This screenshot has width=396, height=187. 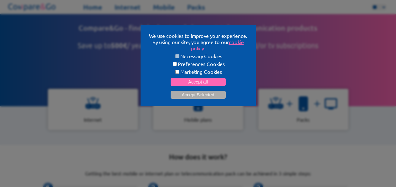 What do you see at coordinates (198, 56) in the screenshot?
I see `label: Necessary Cookies` at bounding box center [198, 56].